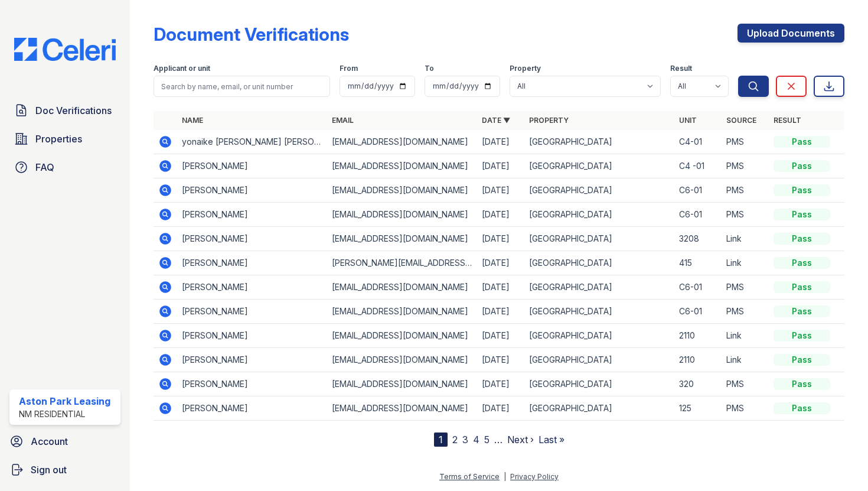 This screenshot has height=491, width=868. Describe the element at coordinates (65, 49) in the screenshot. I see `img: CE_Logo_Blue-a8612792a0a2168367f1c8372b55b34899dd931a85d93a1a3d3e32e68fde9ad4.png` at that location.